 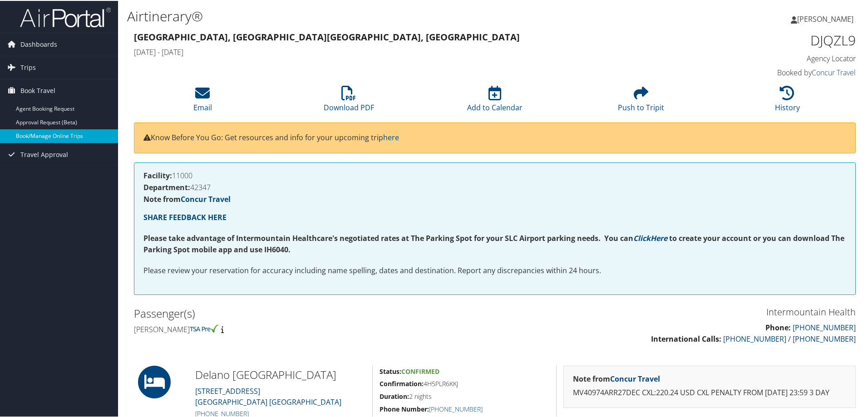 What do you see at coordinates (157, 175) in the screenshot?
I see `strong: Facility:` at bounding box center [157, 175].